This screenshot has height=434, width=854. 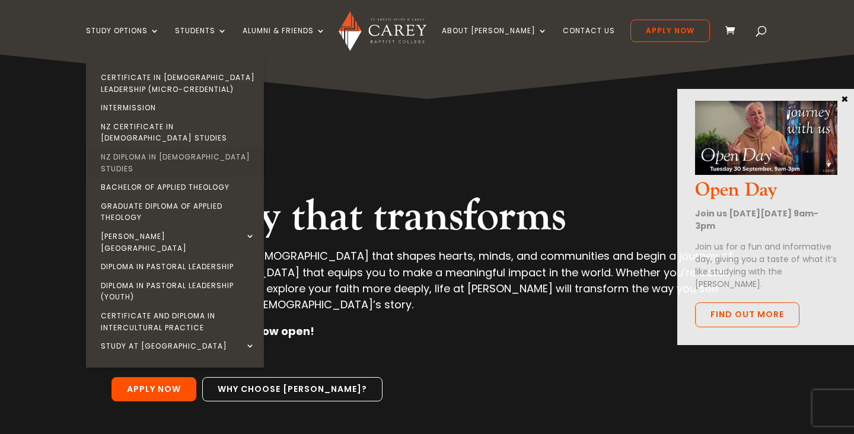 What do you see at coordinates (427, 219) in the screenshot?
I see `h2: Theology that transforms` at bounding box center [427, 219].